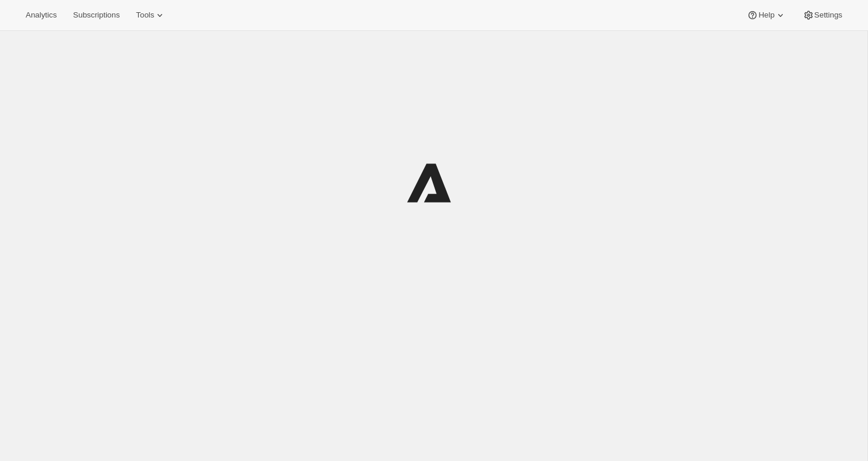  Describe the element at coordinates (828, 15) in the screenshot. I see `span: Settings` at that location.